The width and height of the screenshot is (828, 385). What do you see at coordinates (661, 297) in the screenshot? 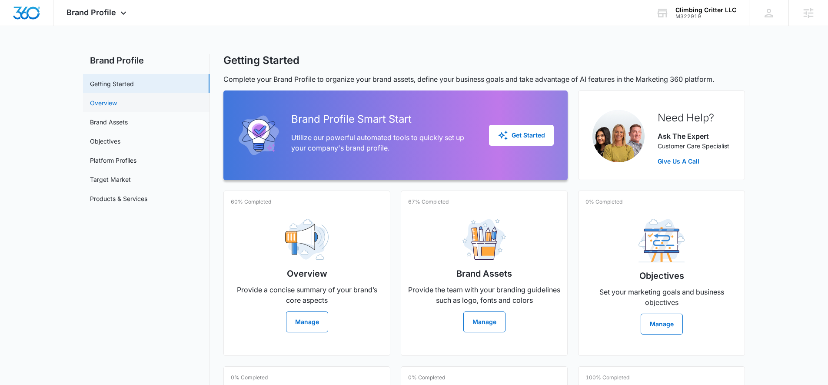
I see `p: Set your marketing goals and business objectives` at bounding box center [661, 297].